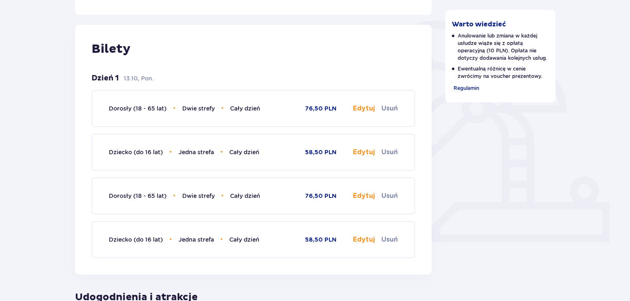 The width and height of the screenshot is (630, 301). I want to click on p: Dzień 1, so click(105, 78).